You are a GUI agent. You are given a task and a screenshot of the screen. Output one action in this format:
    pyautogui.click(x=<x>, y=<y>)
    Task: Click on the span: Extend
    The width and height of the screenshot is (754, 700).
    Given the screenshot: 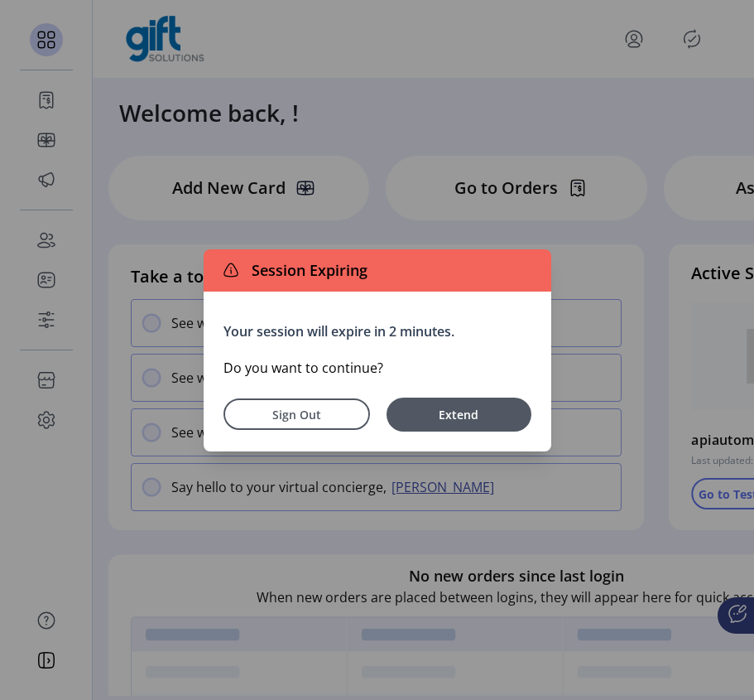 What is the action you would take?
    pyautogui.click(x=459, y=414)
    